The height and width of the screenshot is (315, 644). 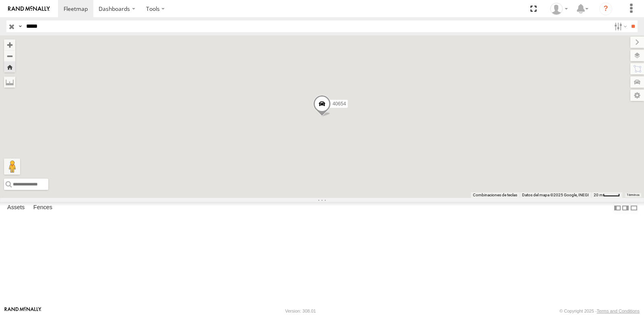 What do you see at coordinates (12, 167) in the screenshot?
I see `button: Arrastra al hombrecito al mapa para abrir Street View` at bounding box center [12, 167].